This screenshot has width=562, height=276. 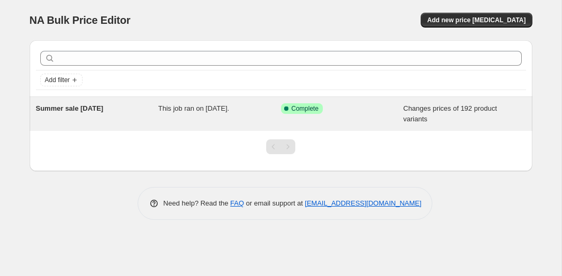 What do you see at coordinates (197, 203) in the screenshot?
I see `span: Need help? Read the` at bounding box center [197, 203].